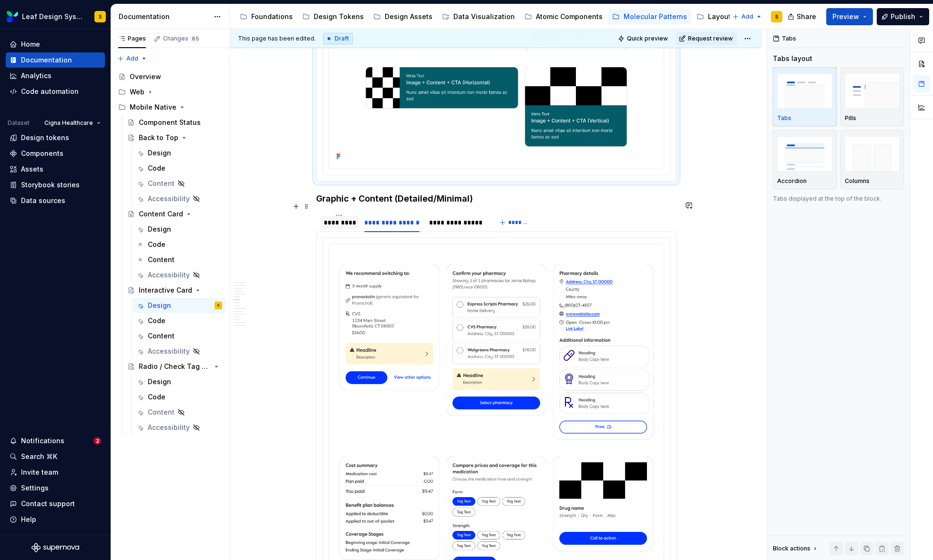  I want to click on strong: Graphic + Content (Detailed/Minimal), so click(395, 198).